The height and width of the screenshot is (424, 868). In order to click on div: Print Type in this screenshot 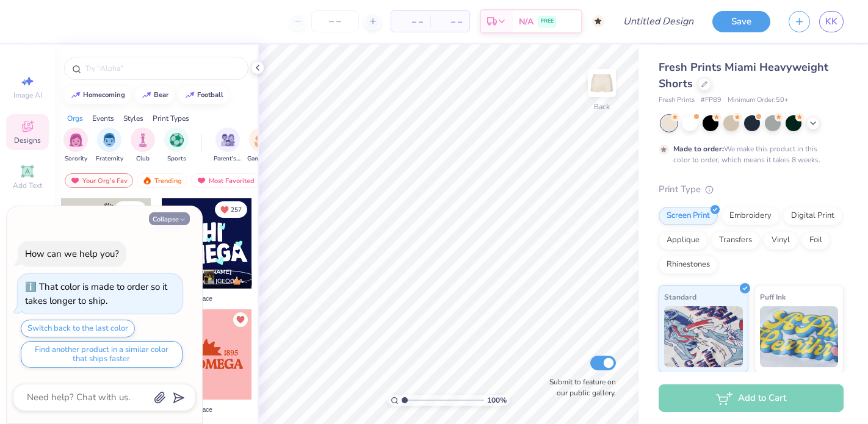, I will do `click(751, 189)`.